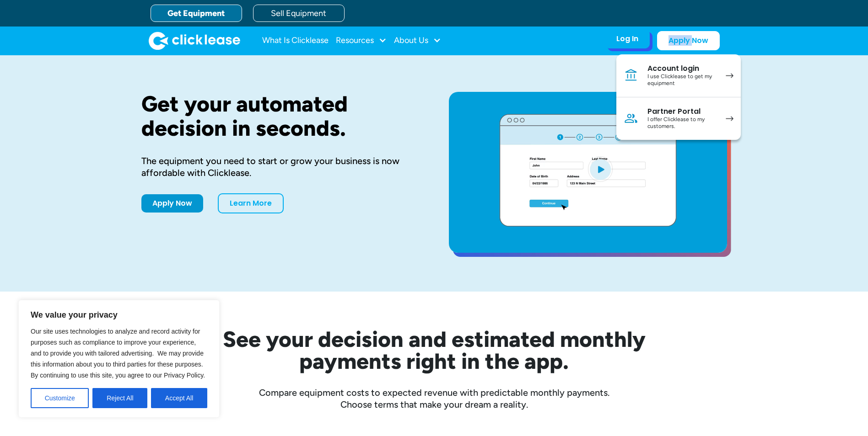  I want to click on a: home, so click(194, 40).